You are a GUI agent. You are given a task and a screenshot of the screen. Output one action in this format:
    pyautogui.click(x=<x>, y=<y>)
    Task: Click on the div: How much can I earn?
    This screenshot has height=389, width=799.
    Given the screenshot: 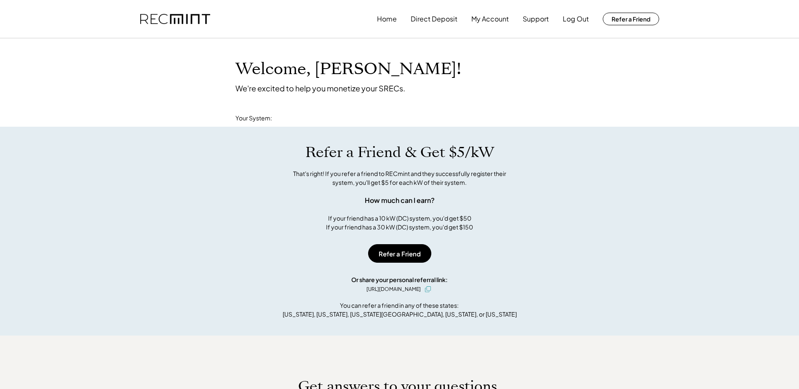 What is the action you would take?
    pyautogui.click(x=400, y=201)
    